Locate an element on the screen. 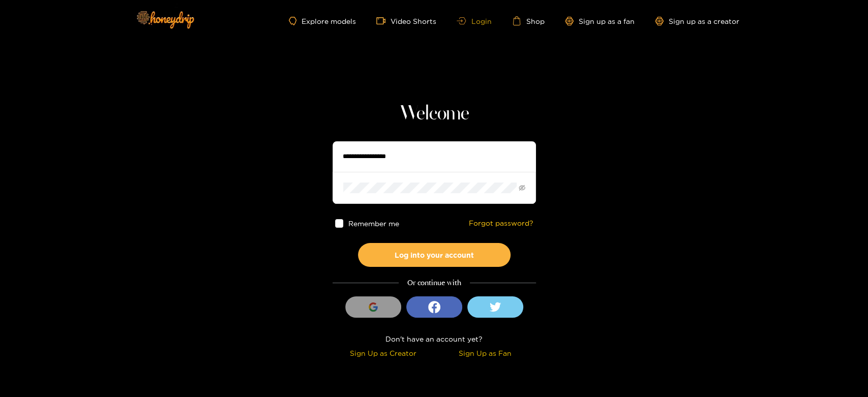 The image size is (868, 397). span: eye-invisible is located at coordinates (522, 187).